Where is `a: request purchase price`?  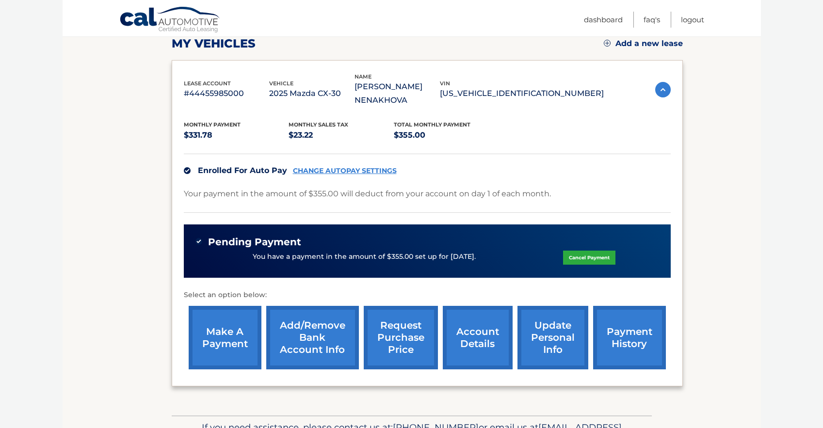 a: request purchase price is located at coordinates (401, 338).